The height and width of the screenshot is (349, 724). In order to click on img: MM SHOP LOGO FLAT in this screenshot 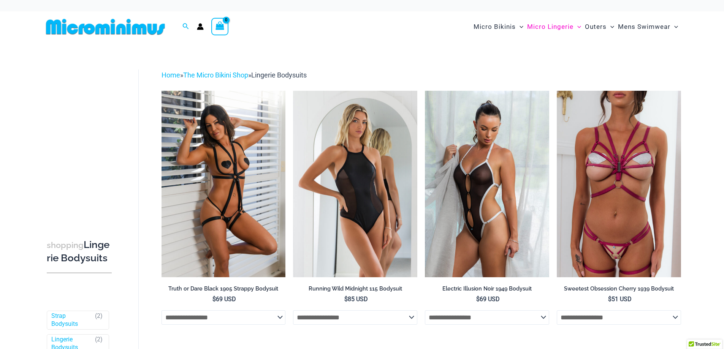, I will do `click(105, 27)`.